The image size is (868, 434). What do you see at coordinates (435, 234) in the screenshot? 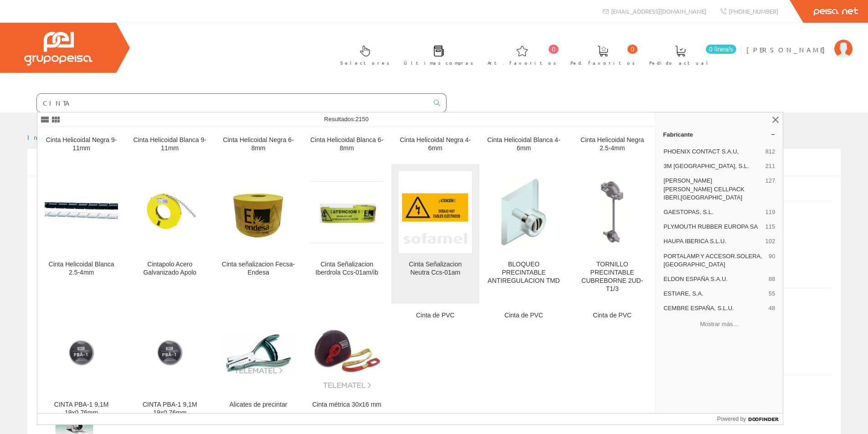
I see `a: Cinta Señalizacion Neutra Ccs-01am Cinta Señalizacion Neutra Ccs-01am` at bounding box center [435, 234].